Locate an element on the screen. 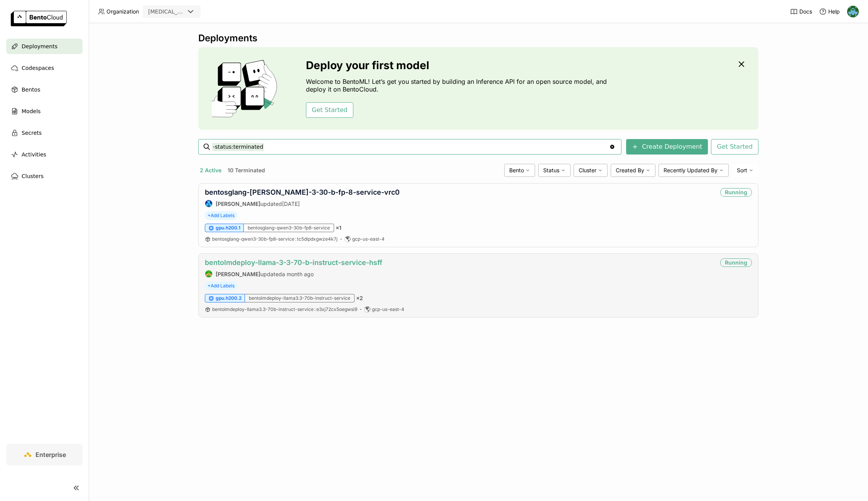 This screenshot has width=868, height=501. button: 10 Terminated is located at coordinates (246, 170).